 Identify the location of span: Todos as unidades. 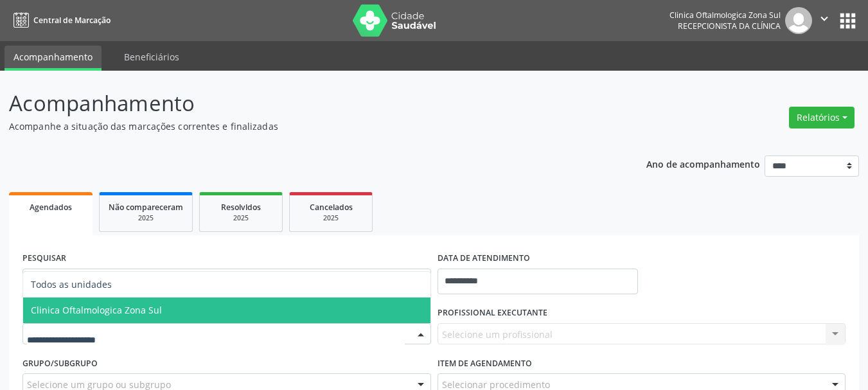
(71, 284).